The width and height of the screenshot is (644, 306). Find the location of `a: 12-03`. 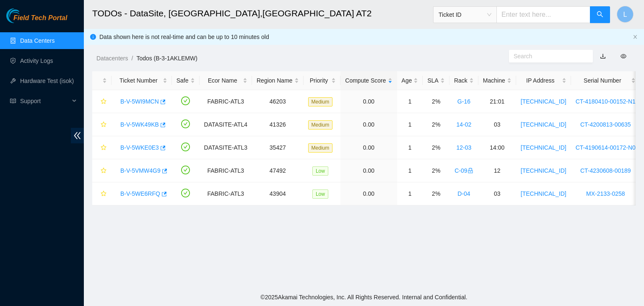

a: 12-03 is located at coordinates (464, 148).